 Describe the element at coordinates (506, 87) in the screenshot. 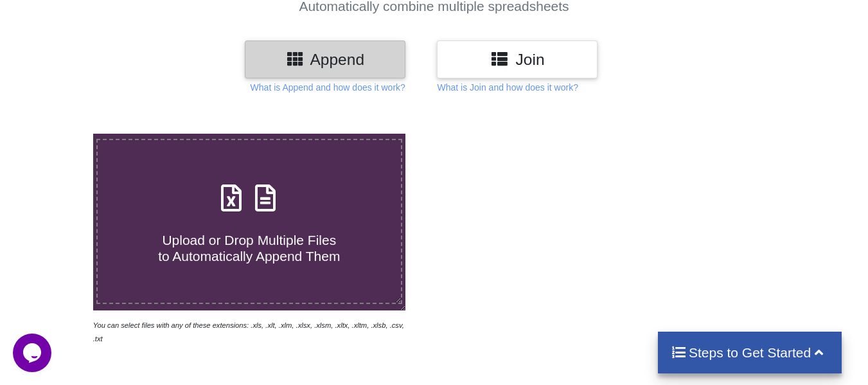

I see `p: What is Join and how does it work?` at that location.